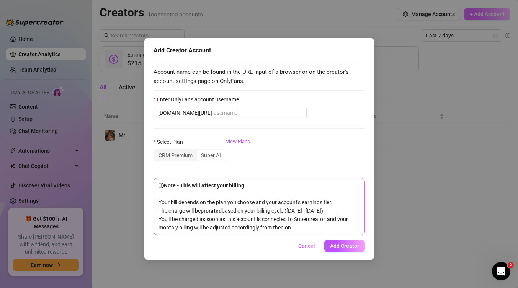  Describe the element at coordinates (344, 246) in the screenshot. I see `span: Add Creator` at that location.